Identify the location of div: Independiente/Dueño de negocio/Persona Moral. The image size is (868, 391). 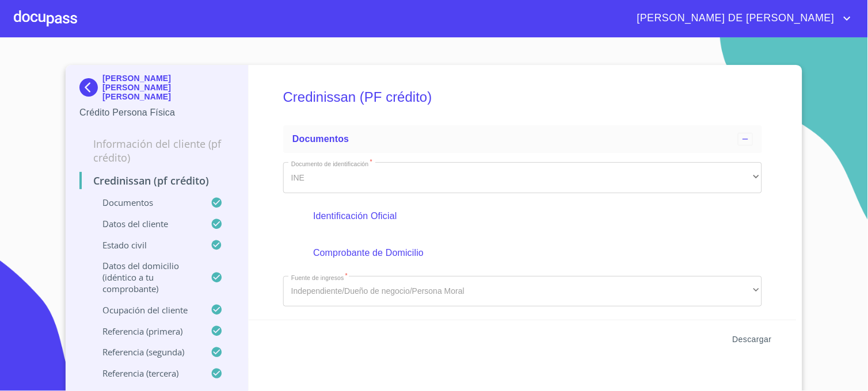
(522, 292).